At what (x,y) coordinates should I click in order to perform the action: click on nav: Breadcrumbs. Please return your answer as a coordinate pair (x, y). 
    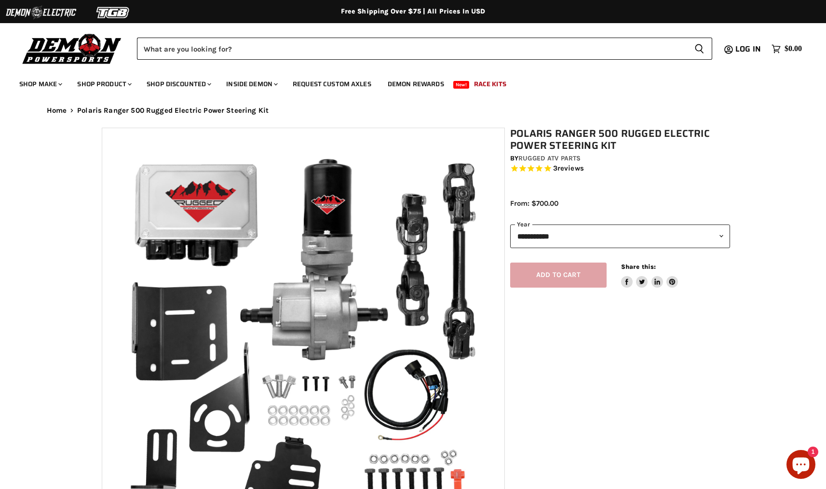
    Looking at the image, I should click on (413, 110).